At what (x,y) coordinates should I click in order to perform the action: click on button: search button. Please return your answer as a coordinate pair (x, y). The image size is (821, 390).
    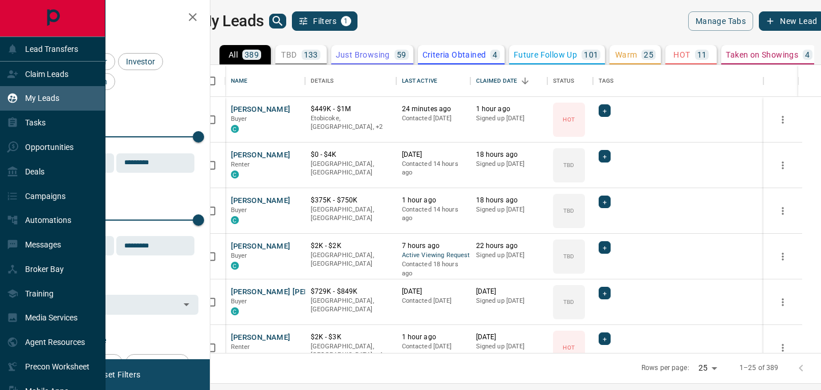
    Looking at the image, I should click on (278, 21).